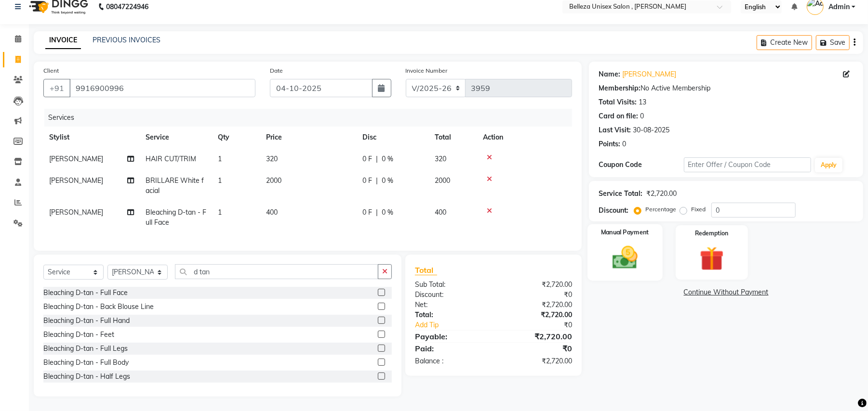 The height and width of the screenshot is (411, 868). I want to click on div: Paid:, so click(450, 349).